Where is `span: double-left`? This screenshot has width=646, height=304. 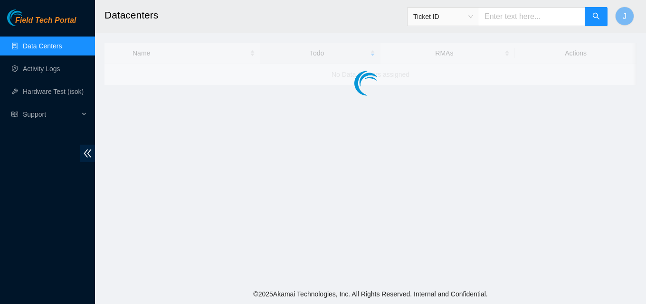
span: double-left is located at coordinates (87, 153).